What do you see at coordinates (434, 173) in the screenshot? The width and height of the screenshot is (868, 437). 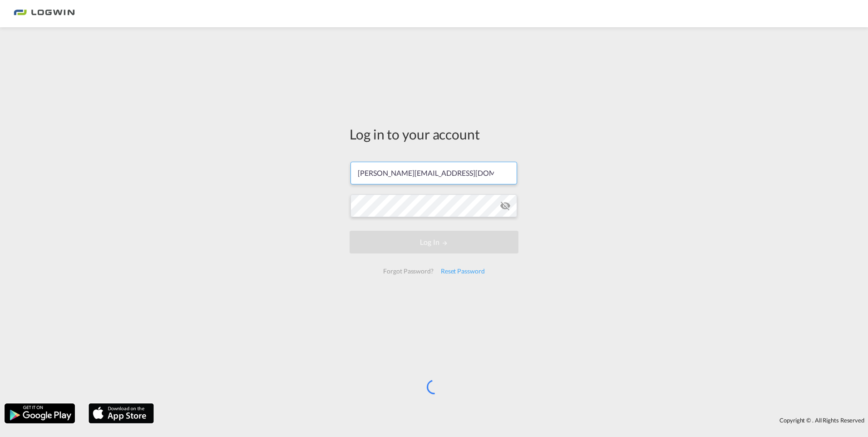 I see `input: Enter email/phone number` at bounding box center [434, 173].